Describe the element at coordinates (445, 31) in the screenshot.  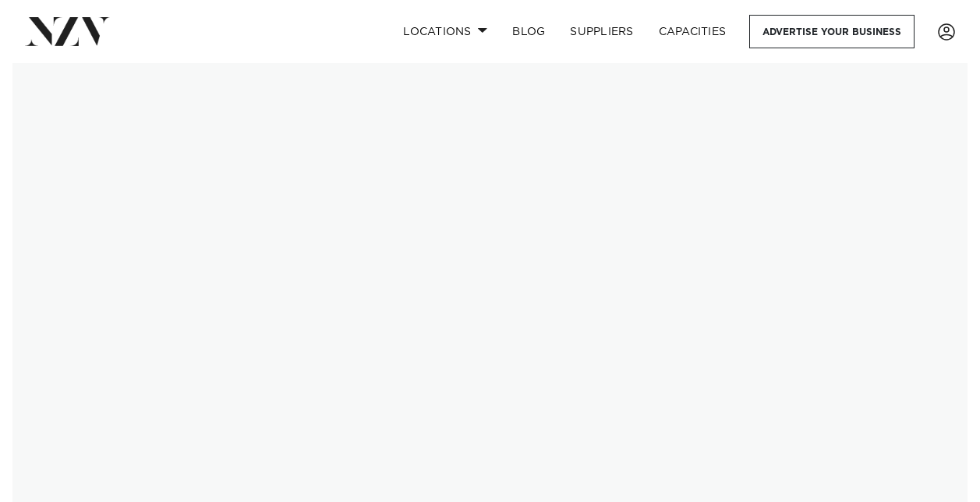
I see `a: Locations` at that location.